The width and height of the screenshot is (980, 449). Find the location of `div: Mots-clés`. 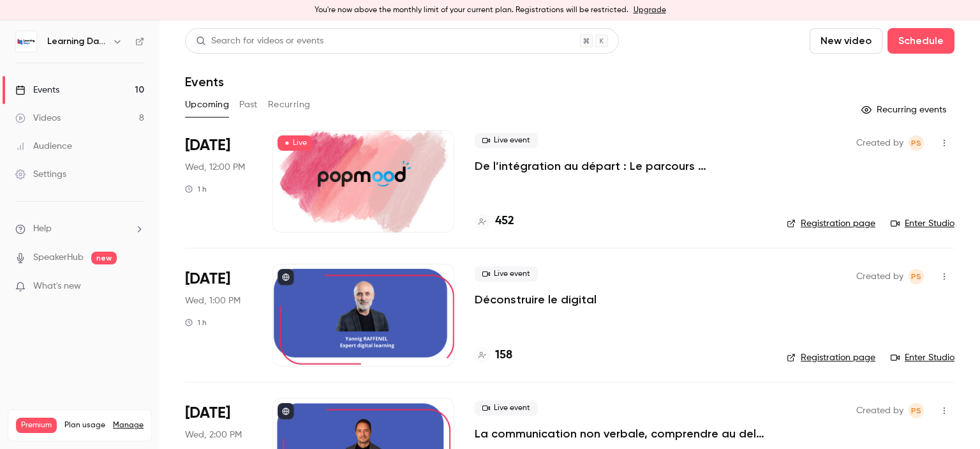

div: Mots-clés is located at coordinates (177, 79).